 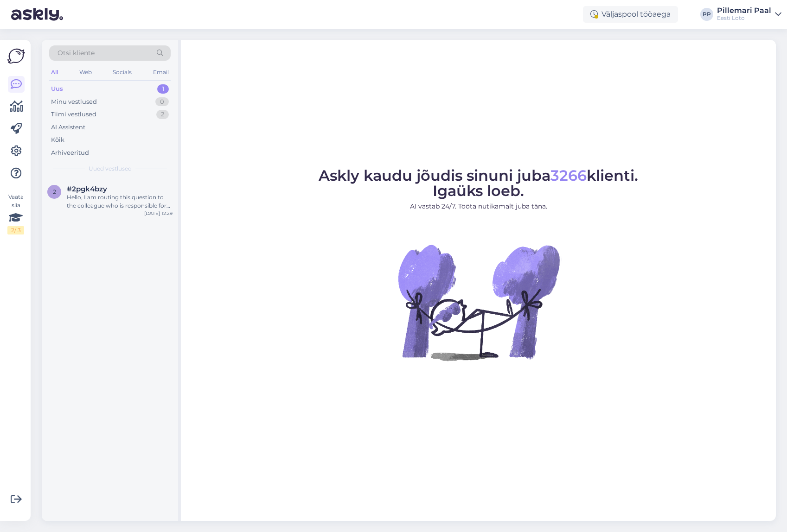 What do you see at coordinates (16, 56) in the screenshot?
I see `img: Askly Logo` at bounding box center [16, 56].